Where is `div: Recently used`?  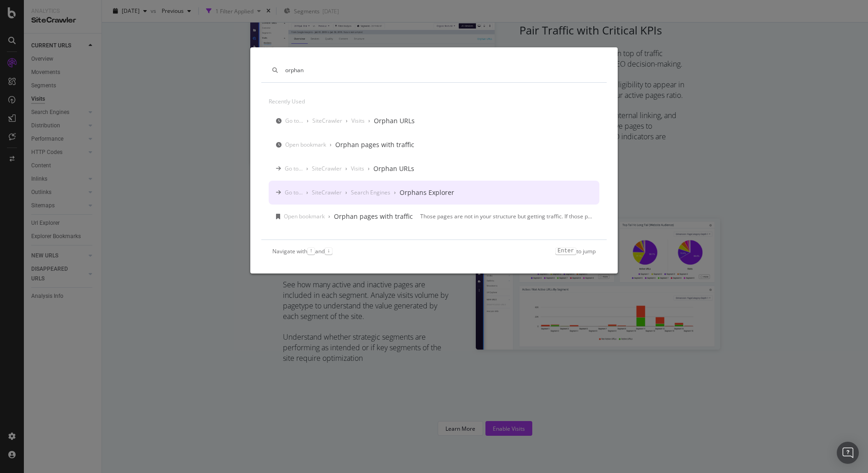 div: Recently used is located at coordinates (434, 101).